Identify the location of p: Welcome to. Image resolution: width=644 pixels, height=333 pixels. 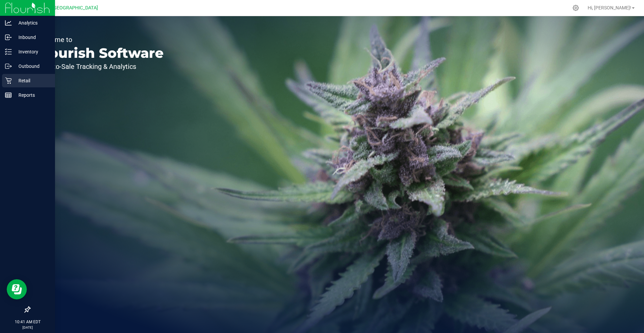
(100, 40).